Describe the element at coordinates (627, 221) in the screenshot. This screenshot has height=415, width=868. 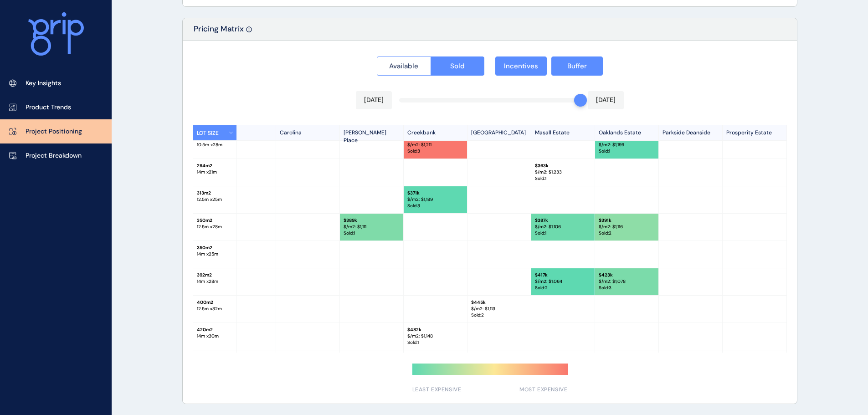
I see `p: $ 391k` at that location.